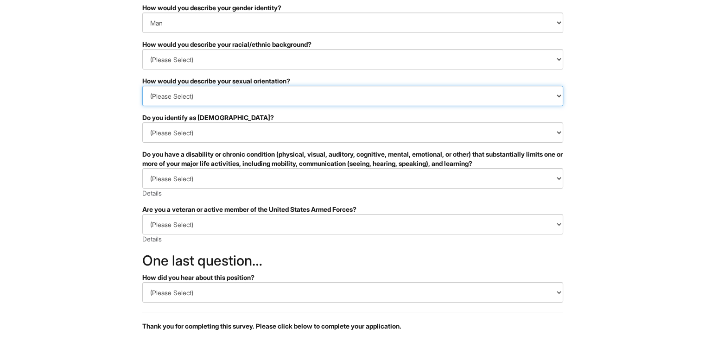  What do you see at coordinates (353, 209) in the screenshot?
I see `div: Are you a veteran or active member of the United States Armed Forces?` at bounding box center [353, 209].